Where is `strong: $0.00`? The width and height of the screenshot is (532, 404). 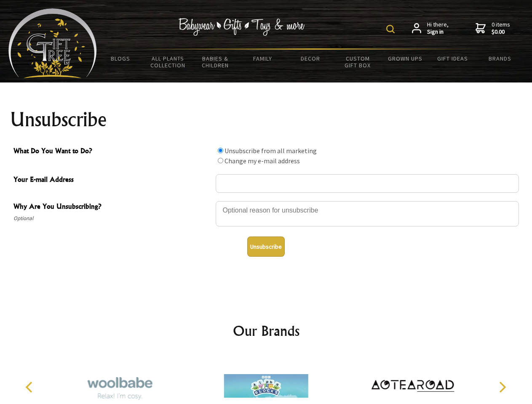
strong: $0.00 is located at coordinates (501, 32).